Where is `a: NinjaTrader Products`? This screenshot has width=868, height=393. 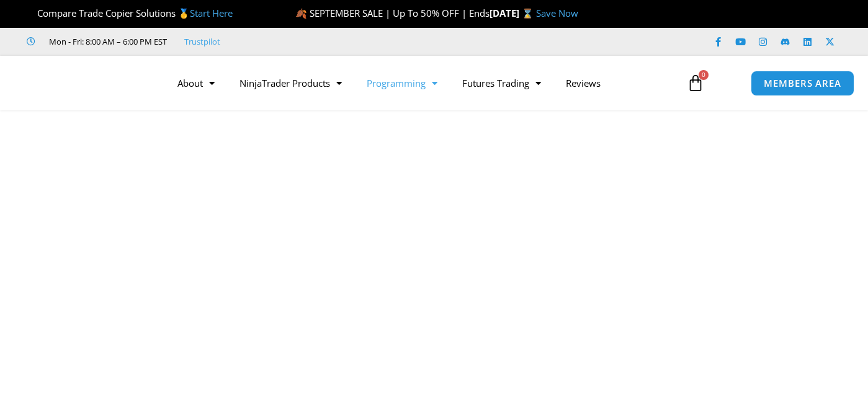
a: NinjaTrader Products is located at coordinates (291, 83).